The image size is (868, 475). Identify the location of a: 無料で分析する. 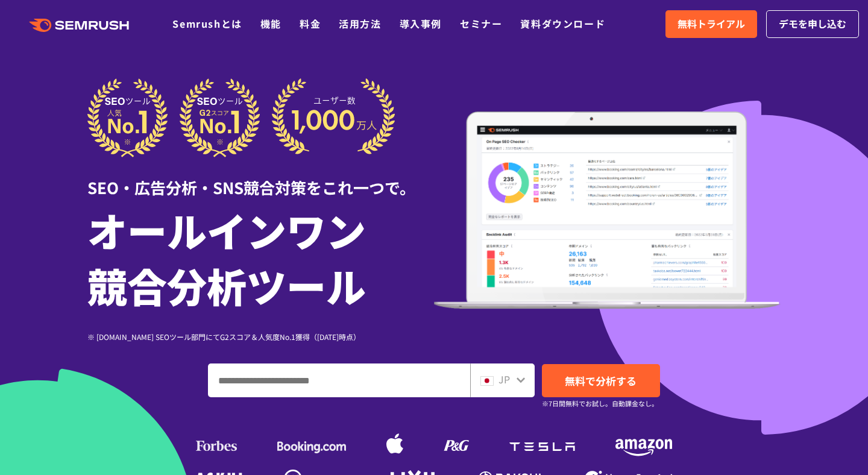
(601, 380).